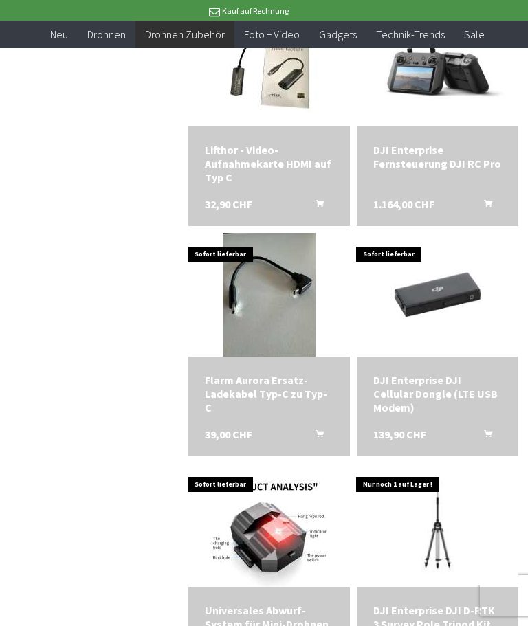 This screenshot has width=528, height=626. I want to click on img: Flarm Aurora Ersatz-Ladekabel Typ-C zu Typ-C, so click(269, 295).